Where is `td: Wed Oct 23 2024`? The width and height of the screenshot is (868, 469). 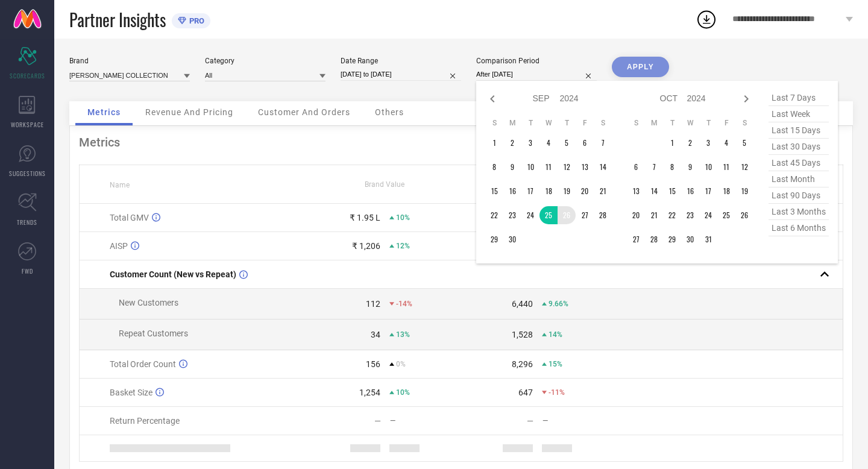 td: Wed Oct 23 2024 is located at coordinates (690, 215).